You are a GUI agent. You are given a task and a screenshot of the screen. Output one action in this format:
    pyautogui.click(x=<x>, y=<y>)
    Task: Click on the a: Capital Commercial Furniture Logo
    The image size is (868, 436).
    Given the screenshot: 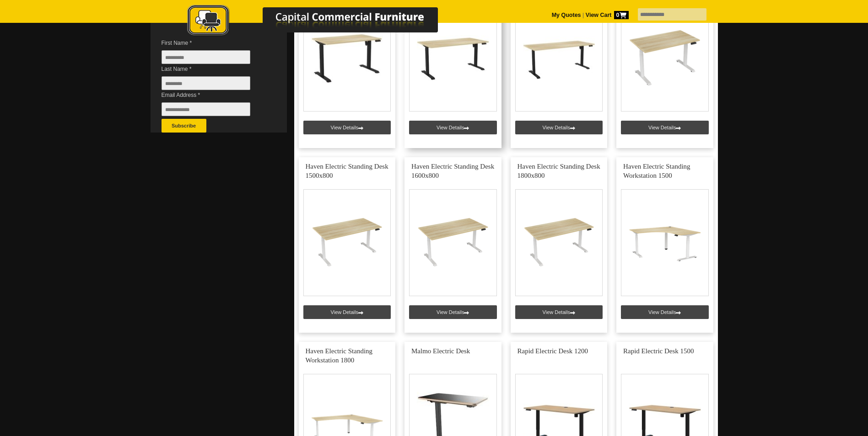 What is the action you would take?
    pyautogui.click(x=322, y=22)
    